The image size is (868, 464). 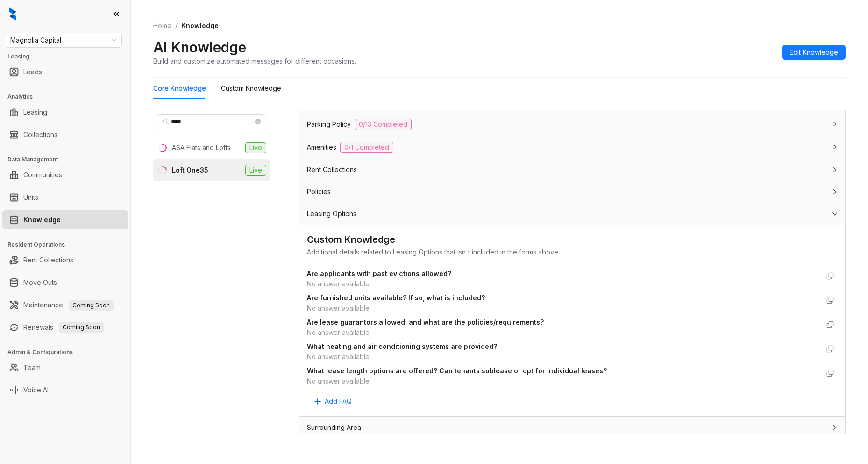 What do you see at coordinates (318, 191) in the screenshot?
I see `span: Policies` at bounding box center [318, 191].